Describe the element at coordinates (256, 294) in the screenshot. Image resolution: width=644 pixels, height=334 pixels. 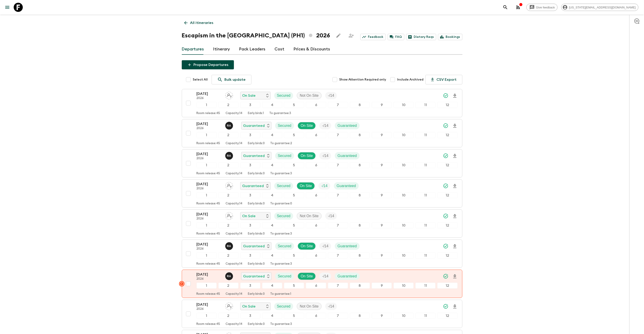
I see `p: Early birds: 0` at that location.